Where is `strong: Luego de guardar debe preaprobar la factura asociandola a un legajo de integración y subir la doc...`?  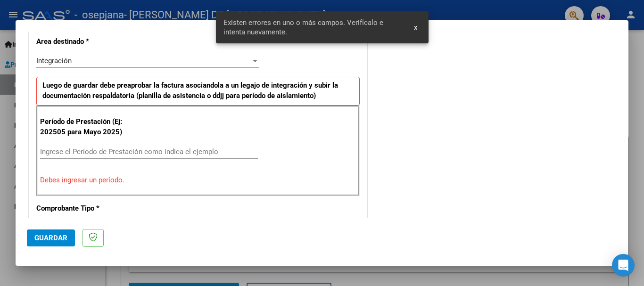
strong: Luego de guardar debe preaprobar la factura asociandola a un legajo de integración y subir la doc... is located at coordinates (190, 90).